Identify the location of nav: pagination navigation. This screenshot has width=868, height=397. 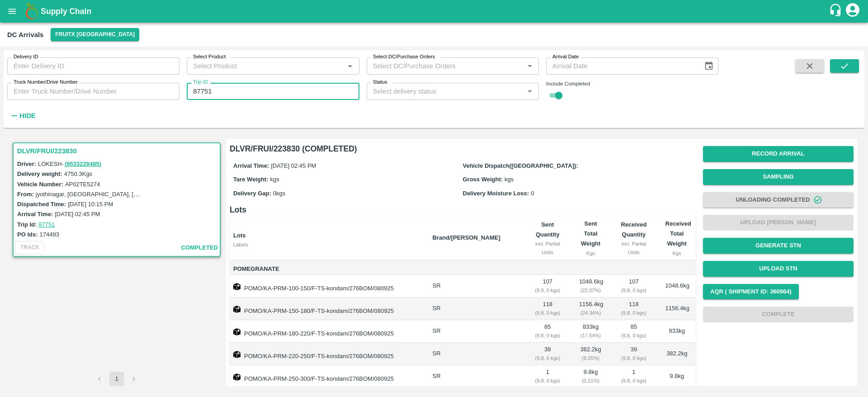
(116, 379).